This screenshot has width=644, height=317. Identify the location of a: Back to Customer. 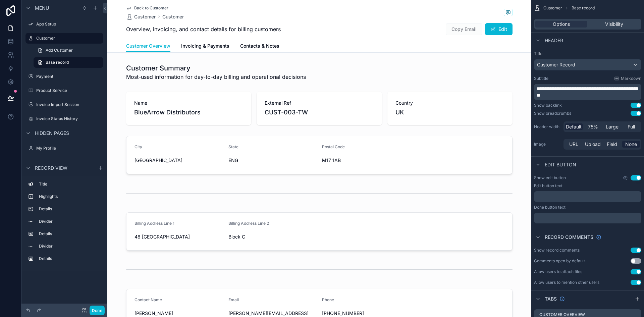
(147, 8).